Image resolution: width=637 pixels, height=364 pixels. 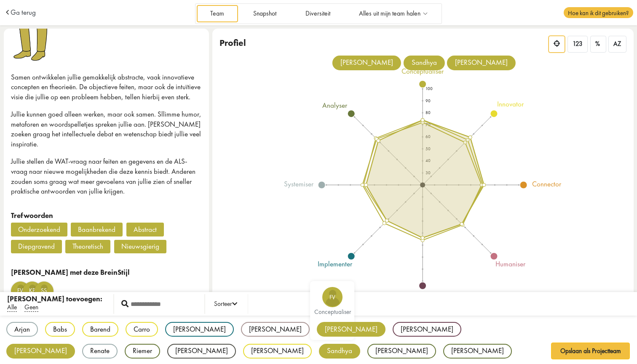 I want to click on a: Team, so click(x=218, y=14).